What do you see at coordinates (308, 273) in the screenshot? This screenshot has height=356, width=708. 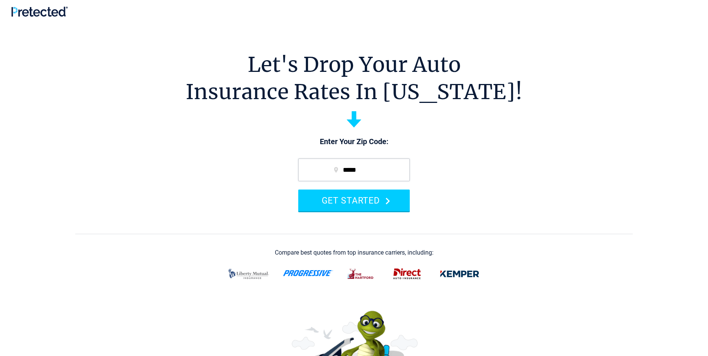 I see `img: progressive` at bounding box center [308, 273].